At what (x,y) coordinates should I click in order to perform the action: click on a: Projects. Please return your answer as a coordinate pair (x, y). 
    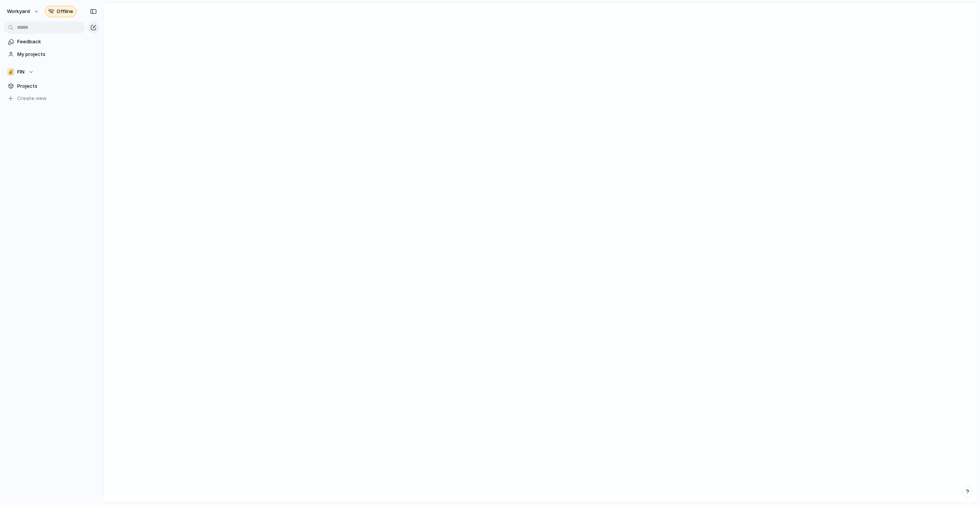
    Looking at the image, I should click on (52, 86).